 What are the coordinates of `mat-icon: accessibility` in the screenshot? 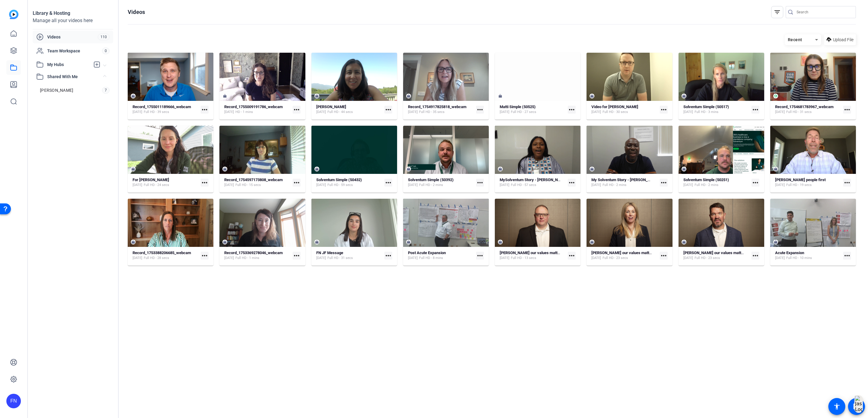 It's located at (837, 406).